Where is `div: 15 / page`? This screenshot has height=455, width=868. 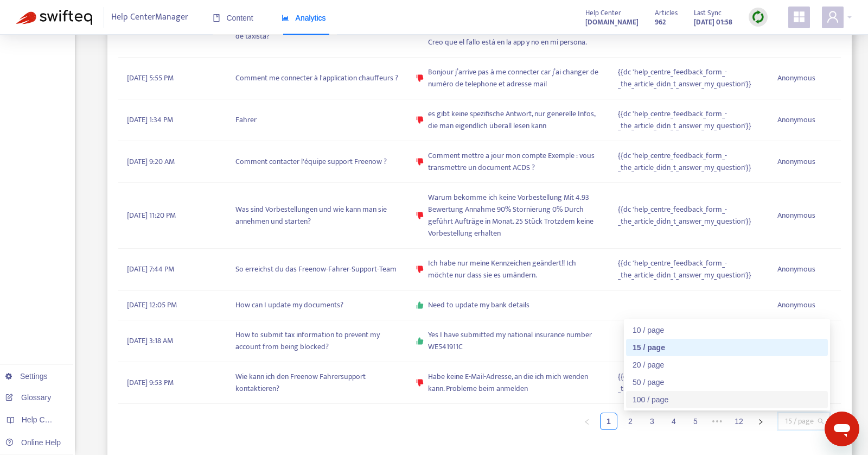
div: 15 / page is located at coordinates (727, 347).